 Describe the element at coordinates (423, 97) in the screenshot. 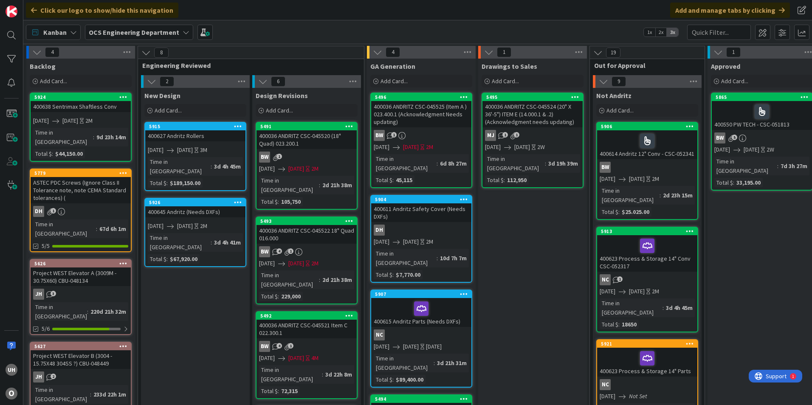

I see `div: 5496` at that location.